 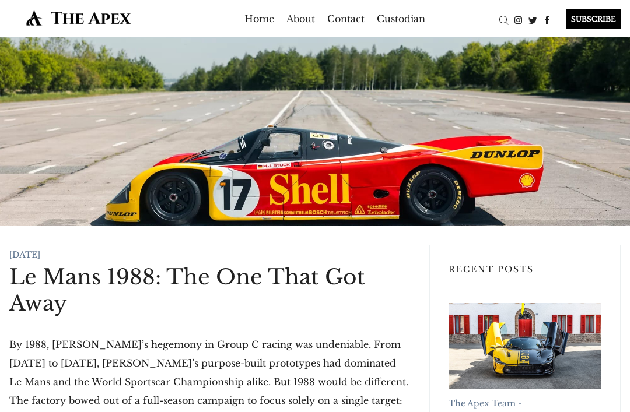 I want to click on a: SUBSCRIBE, so click(x=587, y=19).